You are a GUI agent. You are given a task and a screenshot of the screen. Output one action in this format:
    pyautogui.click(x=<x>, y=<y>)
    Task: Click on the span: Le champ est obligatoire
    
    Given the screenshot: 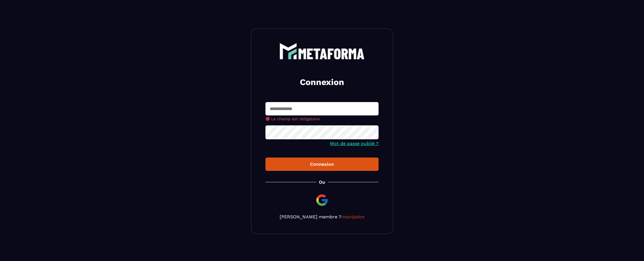 What is the action you would take?
    pyautogui.click(x=295, y=119)
    